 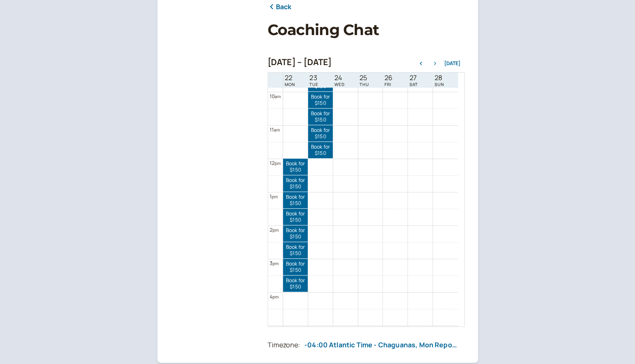 What do you see at coordinates (314, 84) in the screenshot?
I see `span: TUE` at bounding box center [314, 84].